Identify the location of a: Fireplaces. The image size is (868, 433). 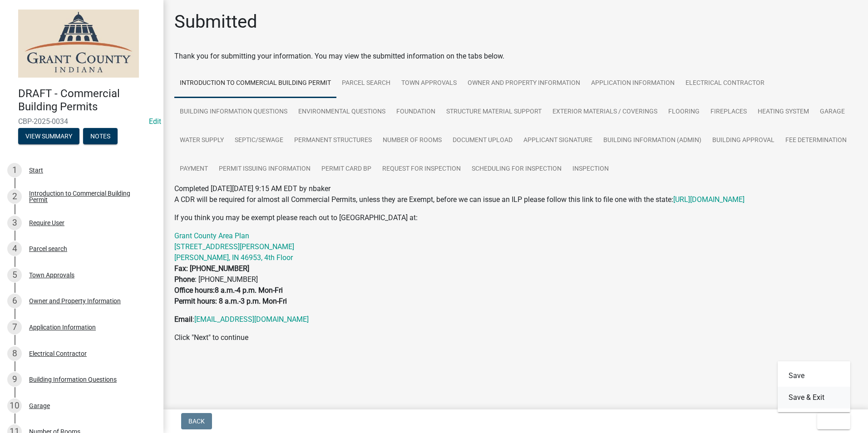
(729, 112).